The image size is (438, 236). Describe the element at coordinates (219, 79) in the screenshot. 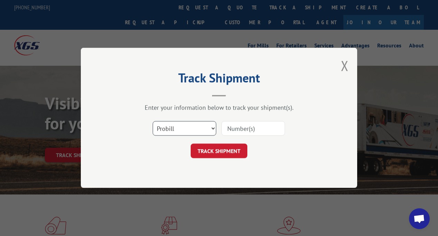

I see `h2: Track Shipment` at that location.